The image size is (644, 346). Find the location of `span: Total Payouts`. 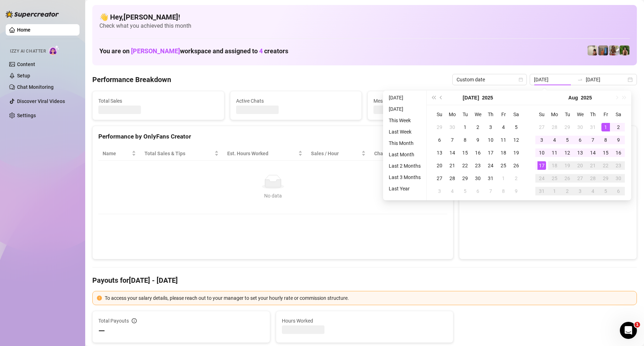

span: Total Payouts is located at coordinates (114, 321).